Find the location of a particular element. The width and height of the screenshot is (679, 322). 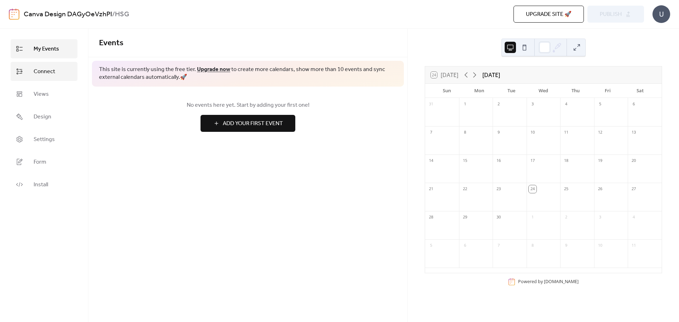

div: Fri is located at coordinates (608, 91).